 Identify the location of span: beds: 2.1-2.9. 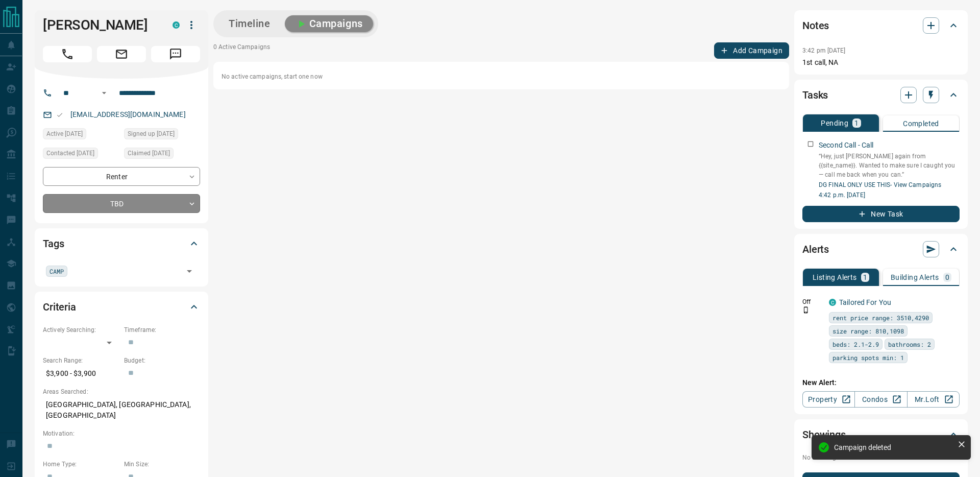
(855, 344).